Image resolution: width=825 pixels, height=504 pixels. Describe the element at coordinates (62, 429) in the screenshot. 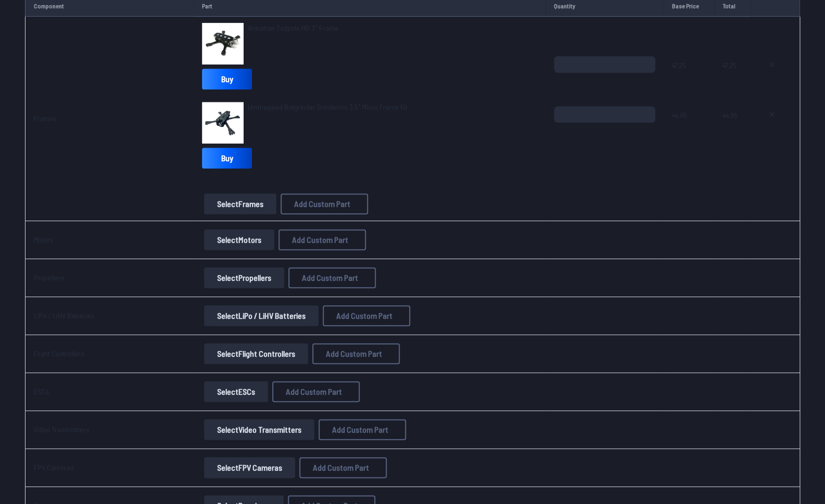

I see `a: Video Transmitters` at that location.